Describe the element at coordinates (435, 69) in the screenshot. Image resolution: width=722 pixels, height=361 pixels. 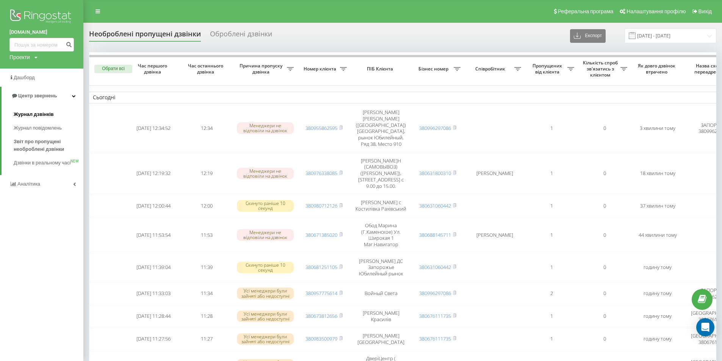
I see `span: Бізнес номер` at that location.